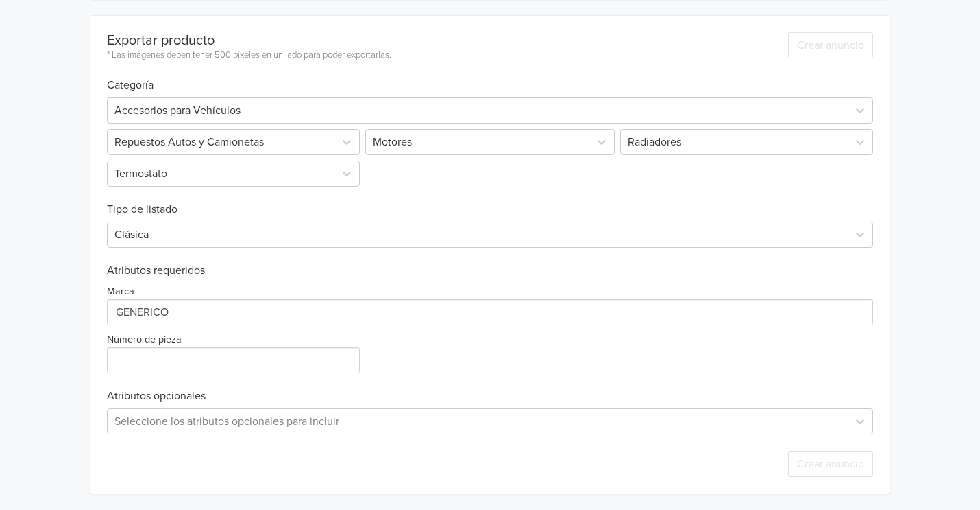 This screenshot has width=980, height=510. I want to click on h6: Tipo de listado, so click(490, 201).